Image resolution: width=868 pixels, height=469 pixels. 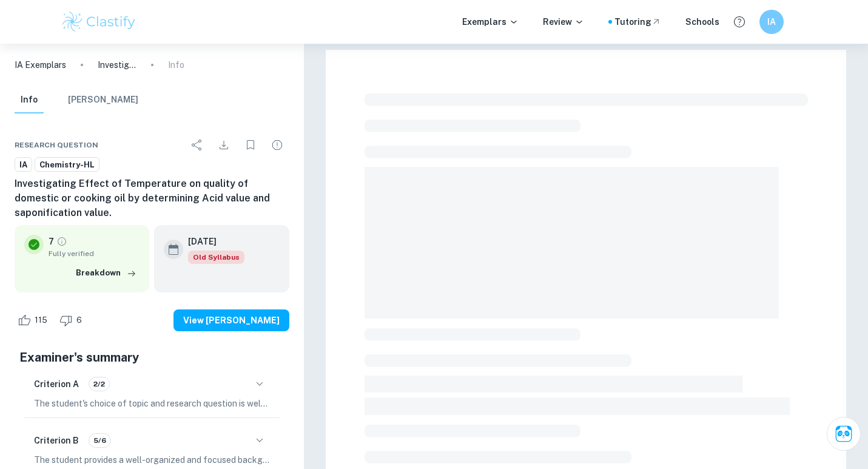 I want to click on a: IA Exemplars, so click(x=40, y=65).